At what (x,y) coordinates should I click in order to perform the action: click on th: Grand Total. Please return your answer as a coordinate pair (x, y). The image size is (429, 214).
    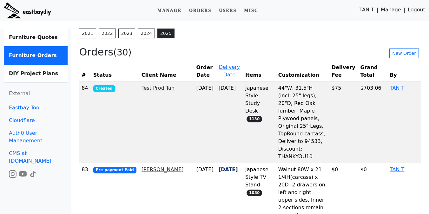
    Looking at the image, I should click on (373, 71).